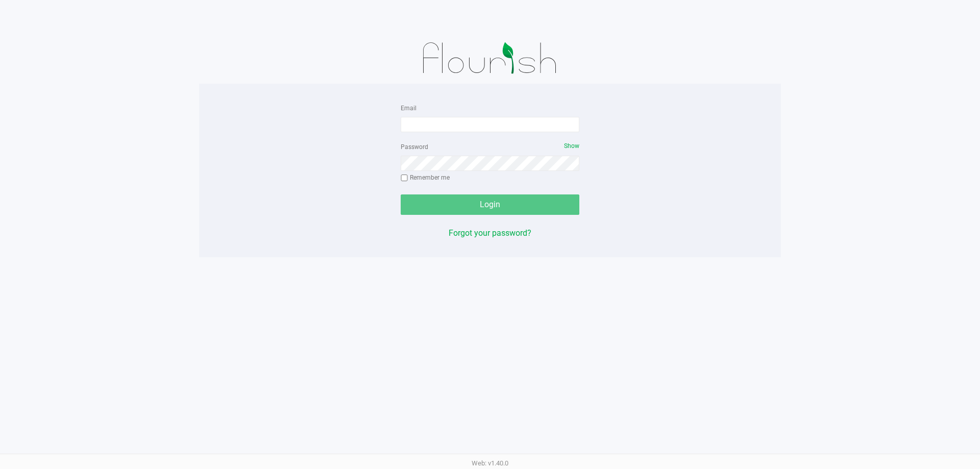 This screenshot has width=980, height=469. I want to click on span: Show, so click(571, 146).